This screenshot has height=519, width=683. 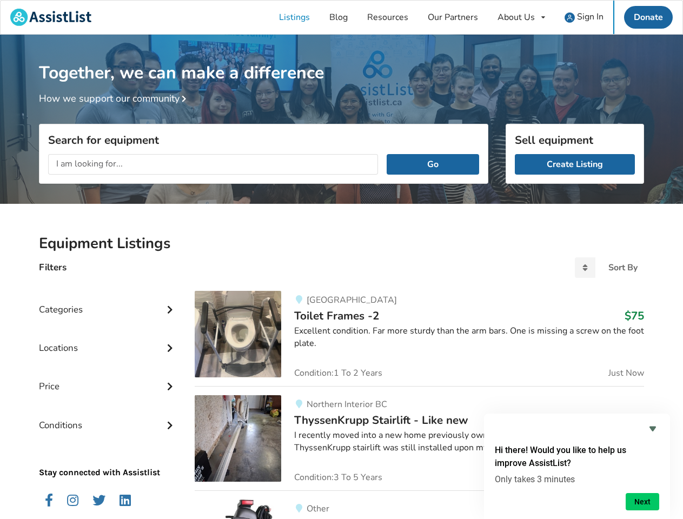 What do you see at coordinates (575, 140) in the screenshot?
I see `h3: Sell equipment` at bounding box center [575, 140].